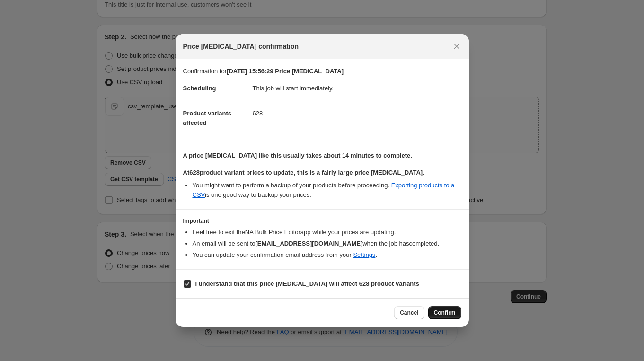 The width and height of the screenshot is (644, 361). What do you see at coordinates (445, 312) in the screenshot?
I see `button: Confirm` at bounding box center [445, 312].